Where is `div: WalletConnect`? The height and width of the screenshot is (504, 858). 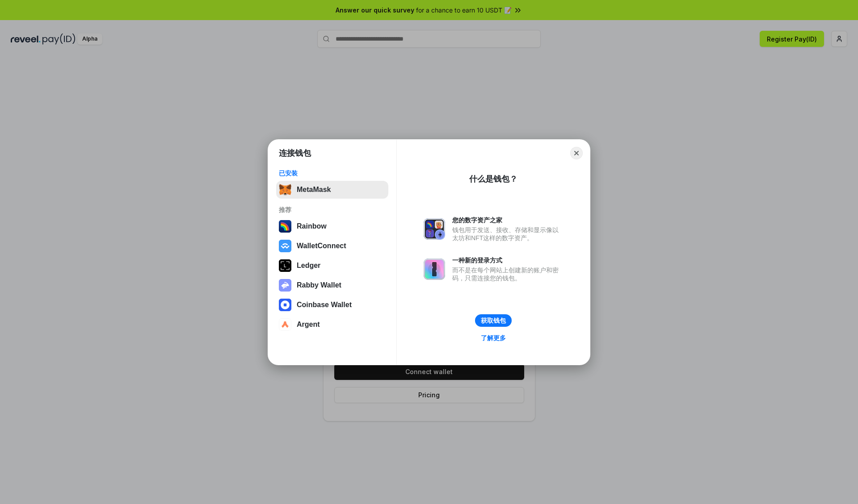
div: WalletConnect is located at coordinates (321, 246).